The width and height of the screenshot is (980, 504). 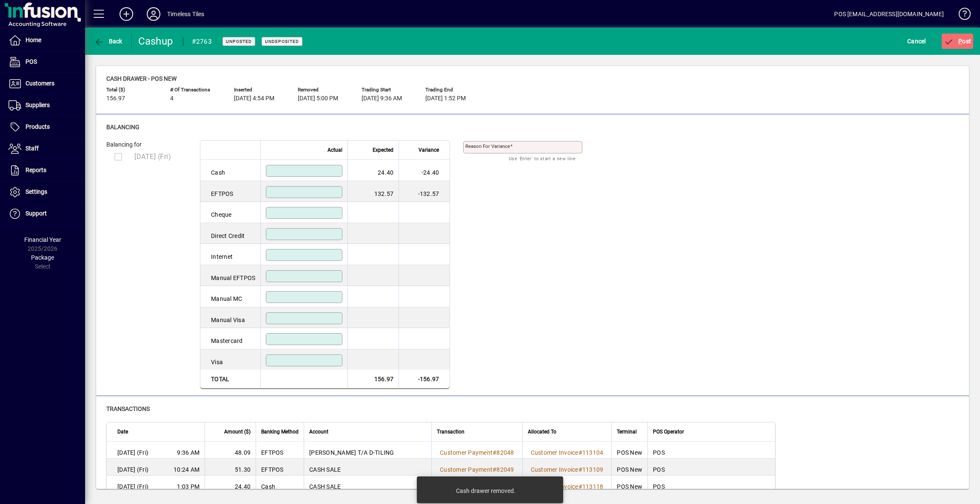 I want to click on span: POS Operator, so click(x=668, y=432).